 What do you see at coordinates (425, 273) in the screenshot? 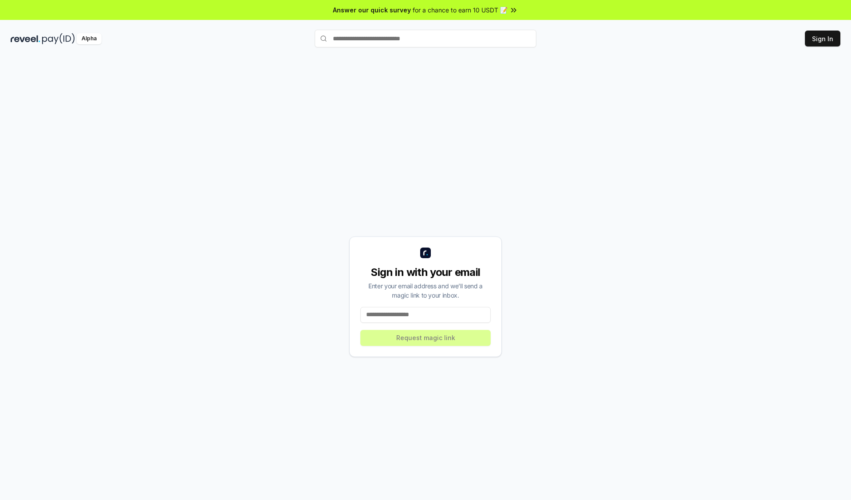
I see `div: Sign in with your email` at bounding box center [425, 273].